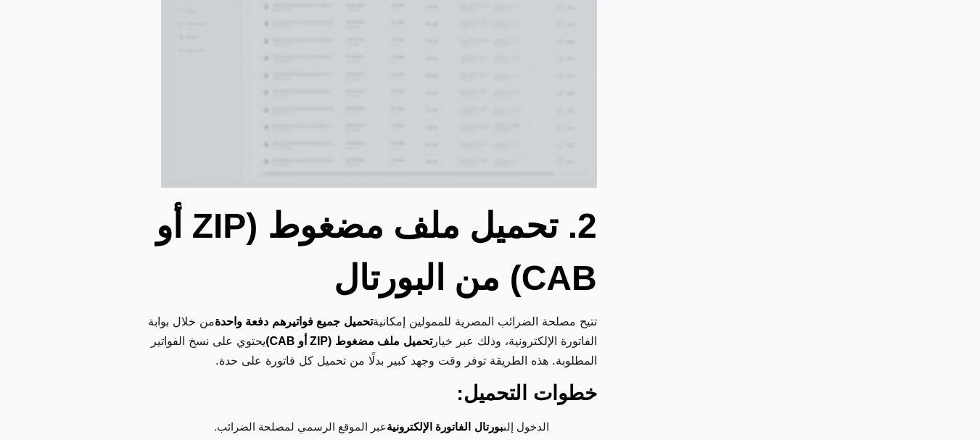 The image size is (980, 440). What do you see at coordinates (294, 321) in the screenshot?
I see `strong: تحميل جميع فواتيرهم دفعة واحدة` at bounding box center [294, 321].